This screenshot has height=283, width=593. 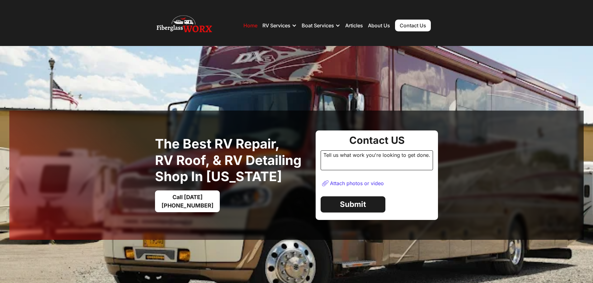 I want to click on div: Contact US, so click(x=376, y=141).